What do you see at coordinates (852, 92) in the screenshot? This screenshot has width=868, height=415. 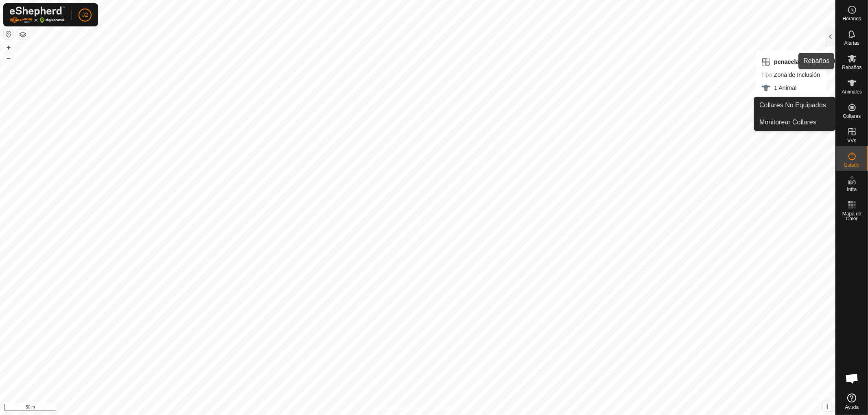 I see `span: Animales` at bounding box center [852, 92].